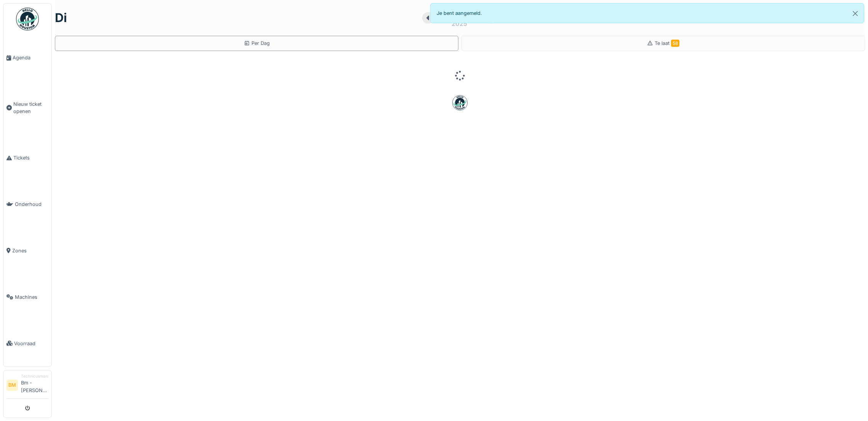 The height and width of the screenshot is (421, 868). What do you see at coordinates (32, 204) in the screenshot?
I see `span: Onderhoud` at bounding box center [32, 204].